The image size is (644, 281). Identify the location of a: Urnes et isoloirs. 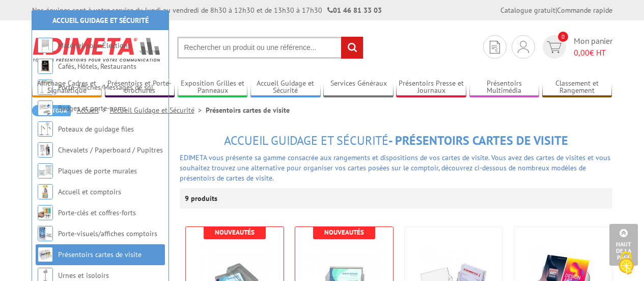
(84, 275).